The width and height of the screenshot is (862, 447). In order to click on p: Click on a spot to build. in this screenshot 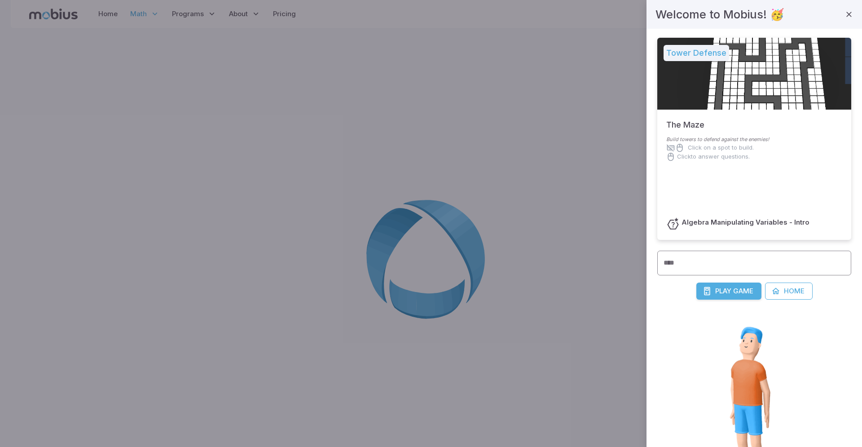, I will do `click(720, 148)`.